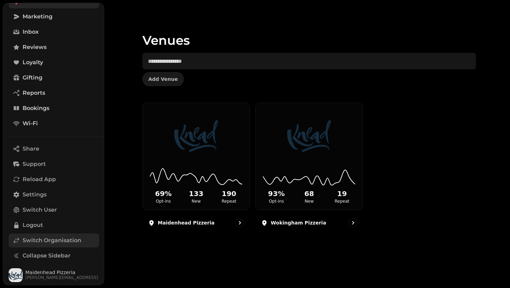  I want to click on img: User avatar, so click(16, 275).